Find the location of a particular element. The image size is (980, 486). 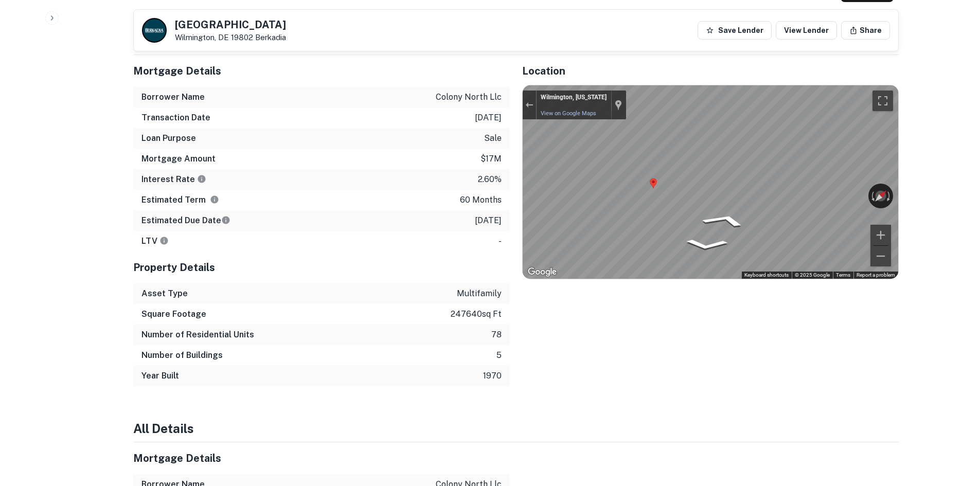

a: Terms (opens in new tab) is located at coordinates (843, 274).